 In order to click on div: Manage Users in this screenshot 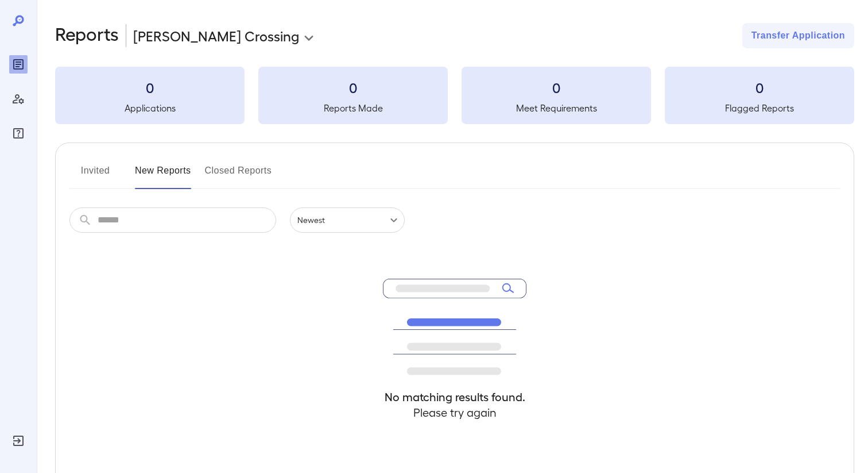, I will do `click(18, 99)`.